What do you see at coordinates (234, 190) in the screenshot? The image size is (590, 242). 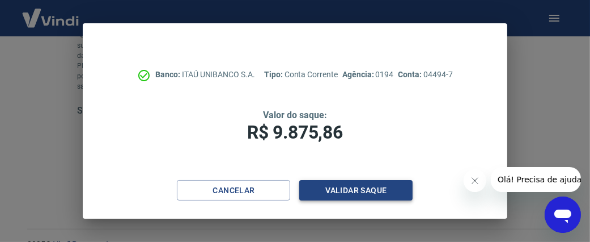 I see `button: Cancelar` at bounding box center [234, 190].